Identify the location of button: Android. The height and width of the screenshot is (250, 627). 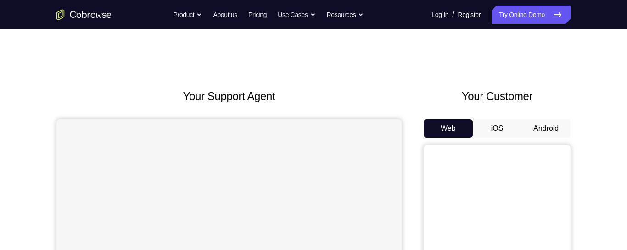
(546, 129).